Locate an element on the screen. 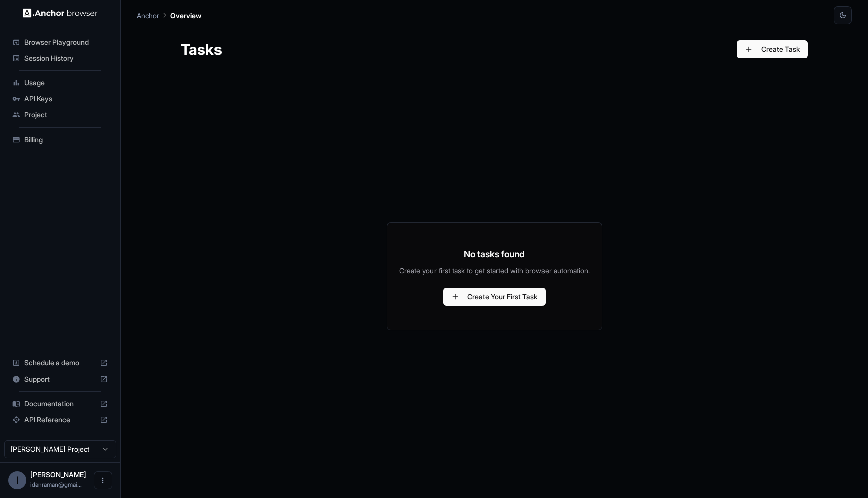 The image size is (868, 498). div: API Keys is located at coordinates (60, 99).